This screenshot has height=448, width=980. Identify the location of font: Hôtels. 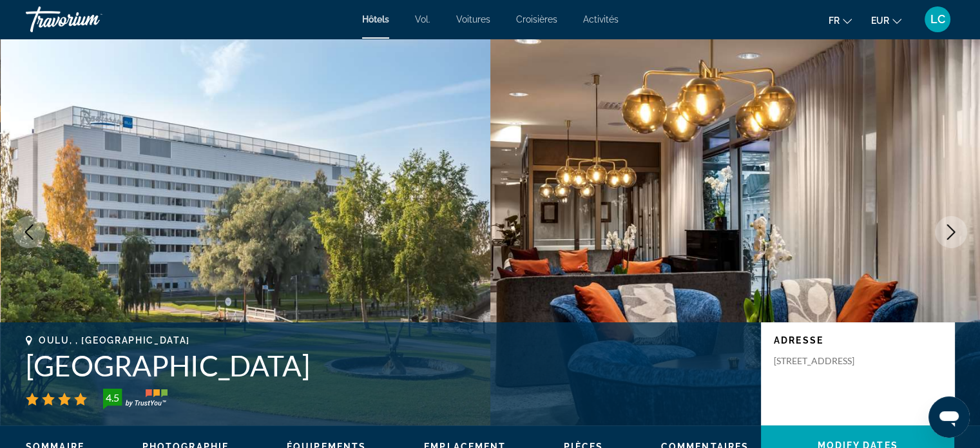
(376, 19).